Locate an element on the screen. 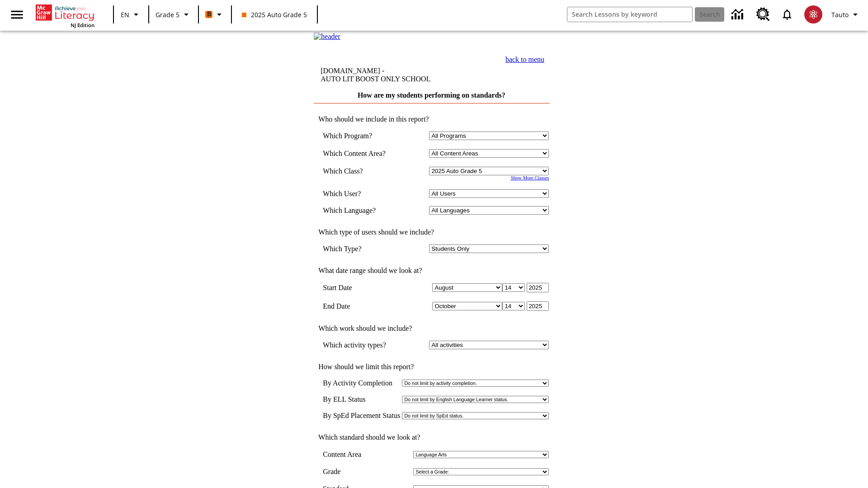 This screenshot has height=488, width=868. img: header is located at coordinates (327, 36).